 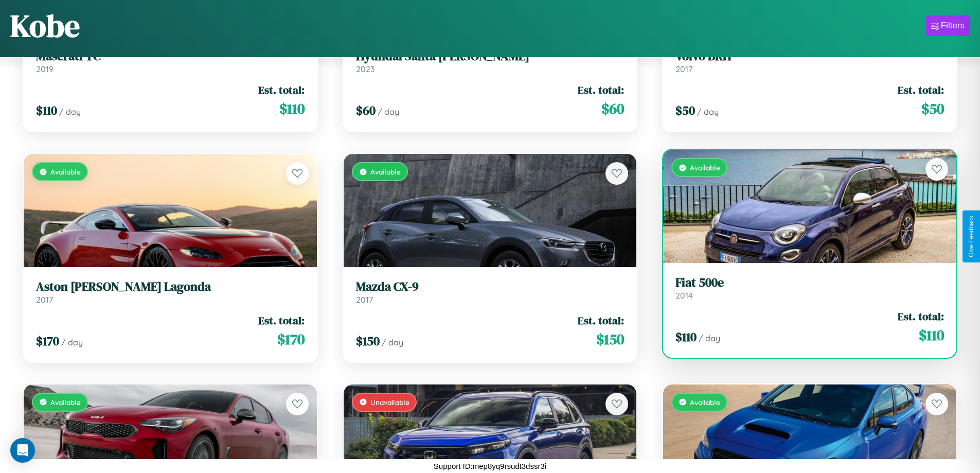 What do you see at coordinates (684, 295) in the screenshot?
I see `span: 2014` at bounding box center [684, 295].